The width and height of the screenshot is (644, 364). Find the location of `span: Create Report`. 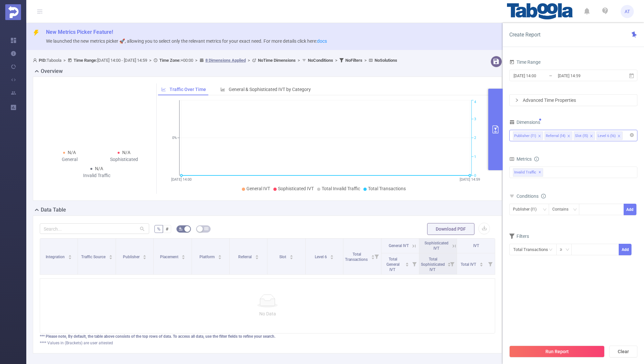

span: Create Report is located at coordinates (525, 35).